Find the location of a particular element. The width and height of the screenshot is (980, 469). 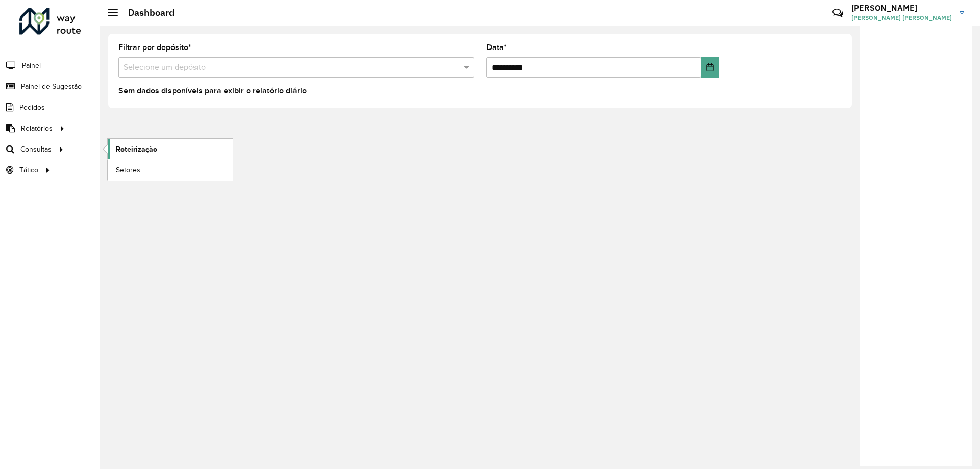

span: Pedidos is located at coordinates (32, 108).